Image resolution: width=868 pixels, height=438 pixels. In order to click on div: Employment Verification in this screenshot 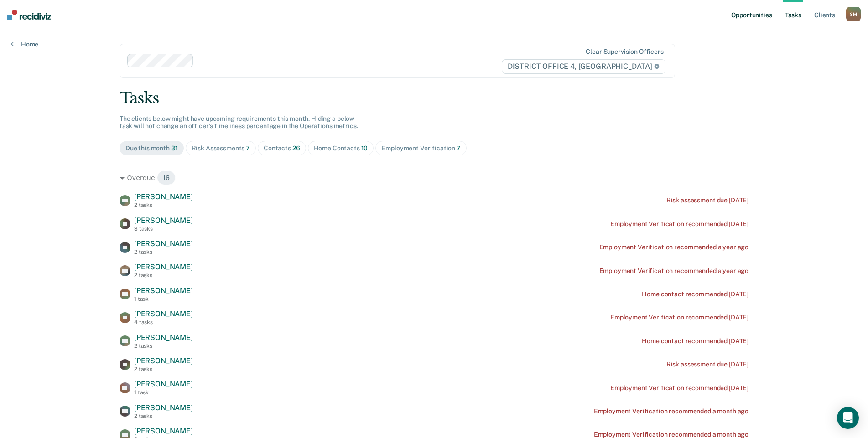, I will do `click(421, 148)`.